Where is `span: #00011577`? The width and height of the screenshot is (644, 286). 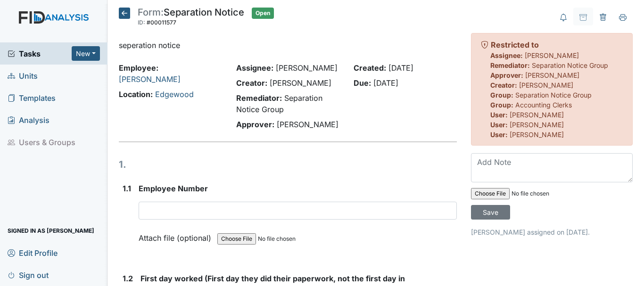
span: #00011577 is located at coordinates (161, 22).